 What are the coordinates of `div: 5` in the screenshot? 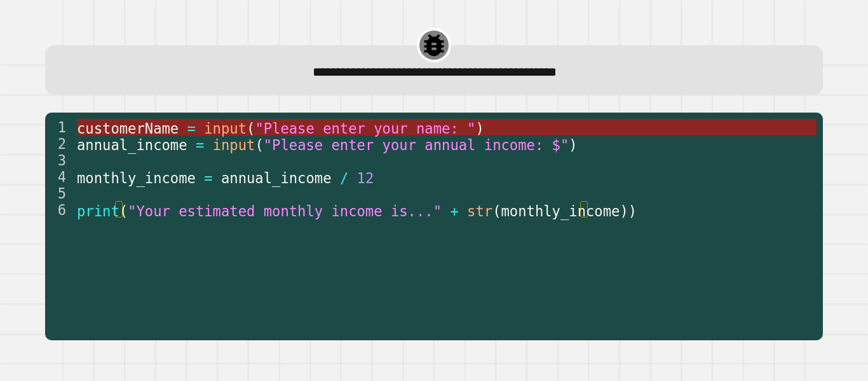 It's located at (60, 193).